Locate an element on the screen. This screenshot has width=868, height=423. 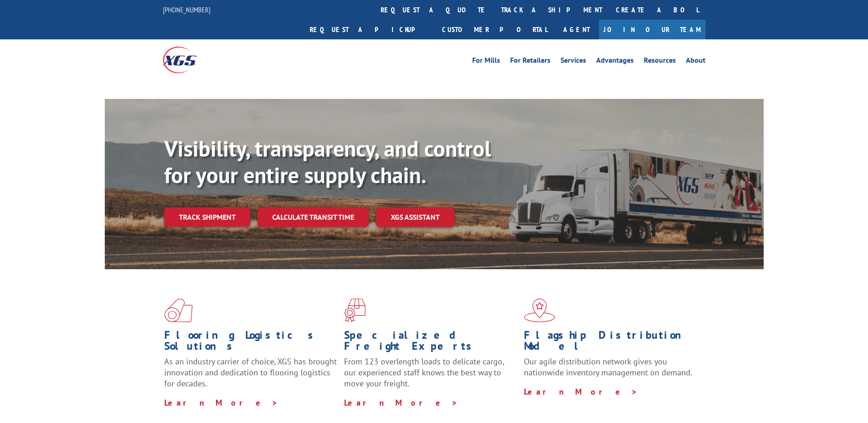
span: Our agile distribution network gives you nationwide inventory management on demand. is located at coordinates (608, 366).